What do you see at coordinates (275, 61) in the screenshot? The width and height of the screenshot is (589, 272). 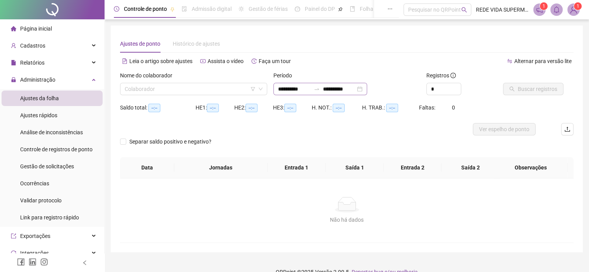 I see `span: Faça um tour` at bounding box center [275, 61].